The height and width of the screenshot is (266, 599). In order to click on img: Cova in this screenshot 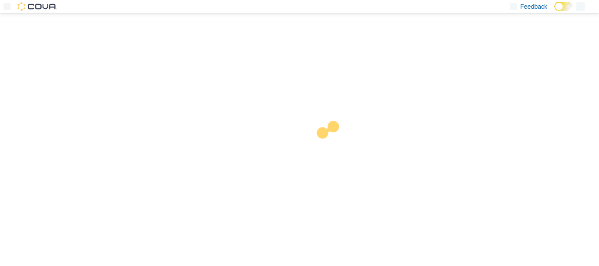, I will do `click(37, 7)`.